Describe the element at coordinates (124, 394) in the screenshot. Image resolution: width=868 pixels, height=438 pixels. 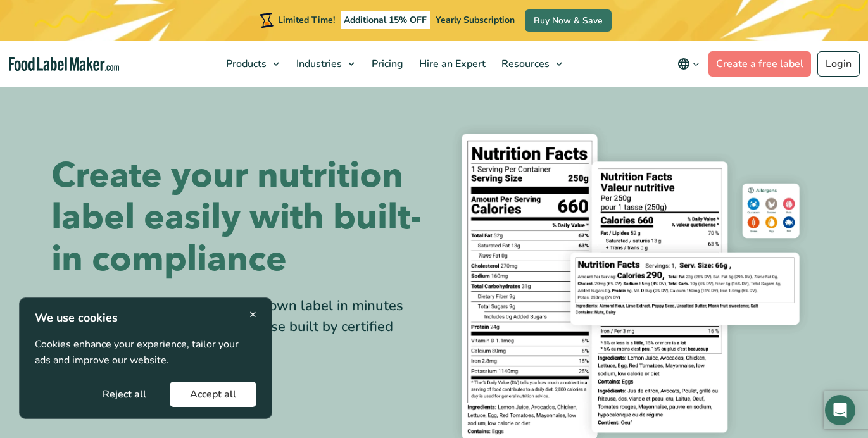
I see `button: Reject all` at that location.